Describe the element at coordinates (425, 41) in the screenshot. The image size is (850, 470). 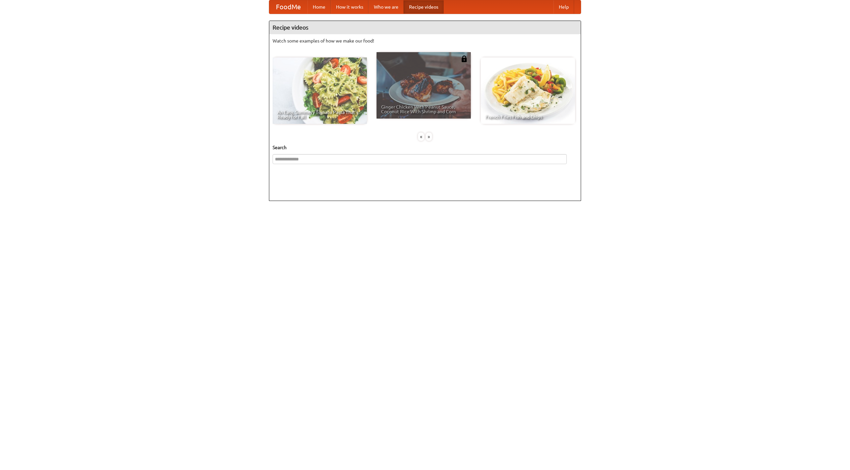
I see `p: Watch some examples of how we make our food!` at that location.